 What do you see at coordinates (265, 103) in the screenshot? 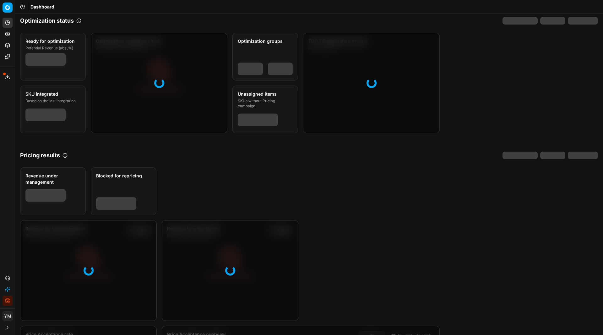
I see `div: SKUs without Pricing campaign` at bounding box center [265, 103].